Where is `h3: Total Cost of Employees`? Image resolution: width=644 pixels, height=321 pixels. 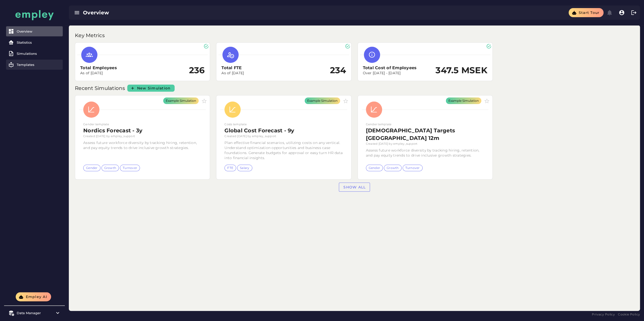 h3: Total Cost of Employees is located at coordinates (390, 67).